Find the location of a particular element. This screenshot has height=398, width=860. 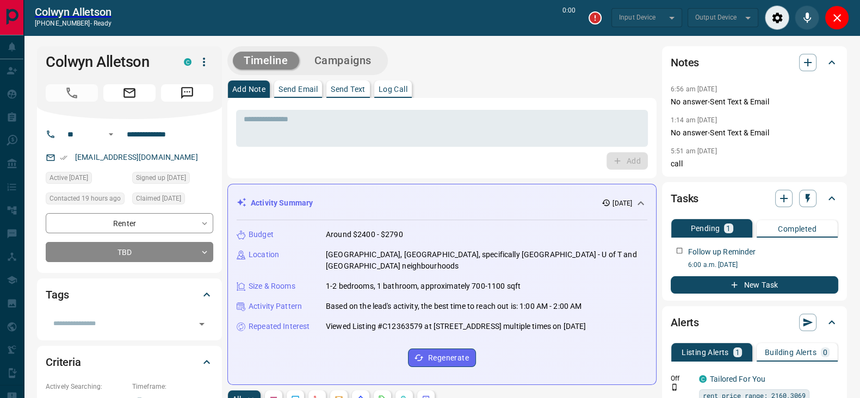

button: New Task is located at coordinates (754, 285).